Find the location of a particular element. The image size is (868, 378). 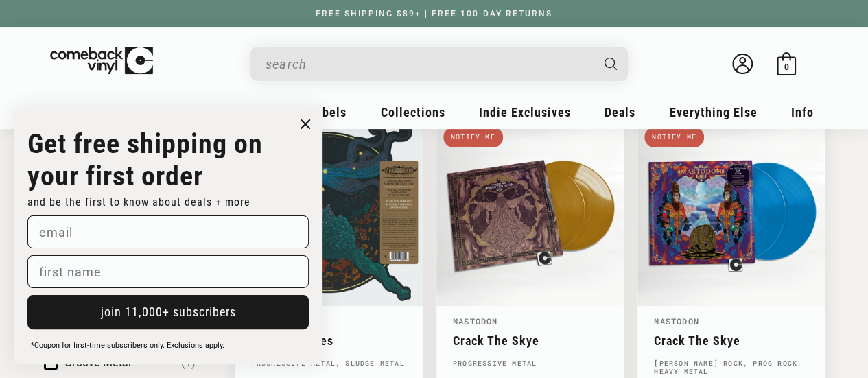

a: Fallen Torches is located at coordinates (328, 340).